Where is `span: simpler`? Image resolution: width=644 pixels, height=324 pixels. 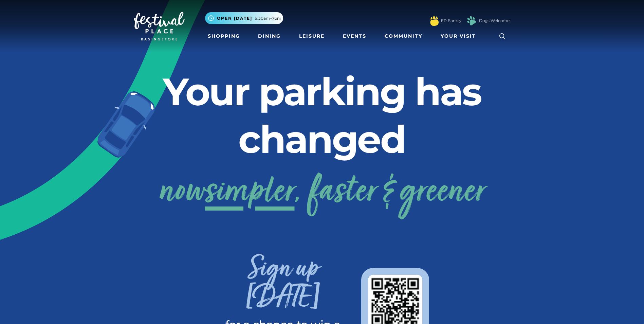
span: simpler is located at coordinates (250, 192).